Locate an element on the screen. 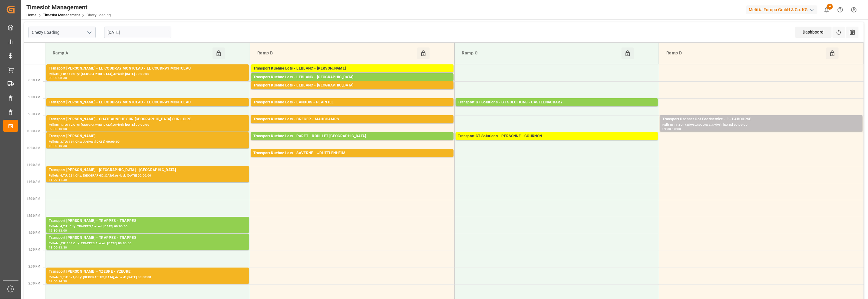  input: Type to search/select is located at coordinates (62, 33).